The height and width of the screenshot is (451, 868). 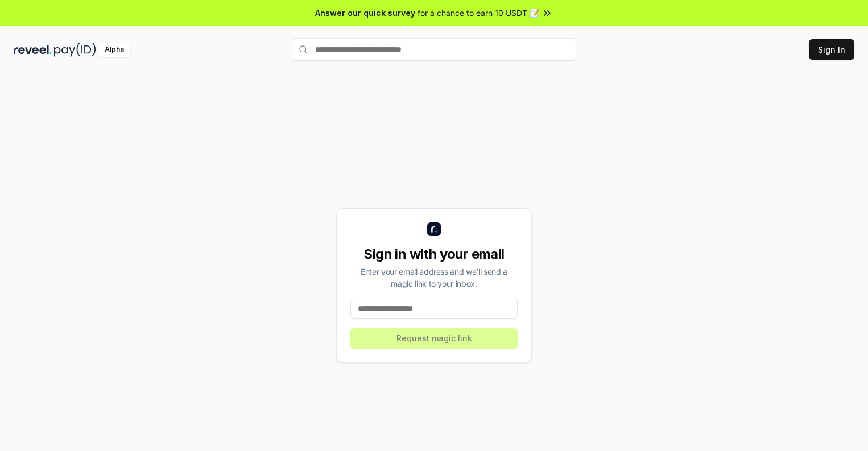 I want to click on span: Answer our quick survey, so click(x=365, y=12).